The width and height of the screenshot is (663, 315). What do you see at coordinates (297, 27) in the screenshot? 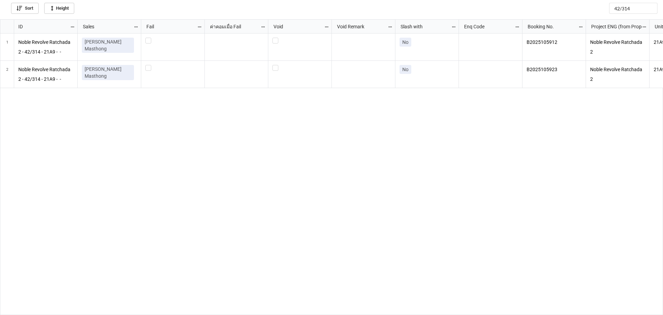
I see `div: Void` at bounding box center [297, 27].